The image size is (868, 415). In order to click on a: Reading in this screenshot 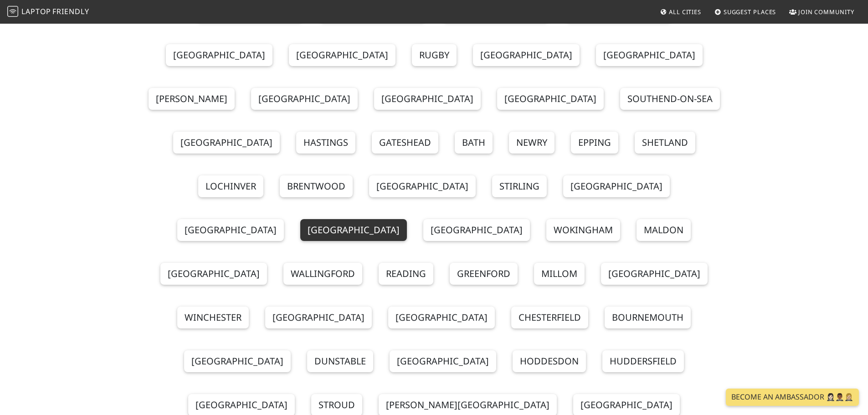, I will do `click(406, 274)`.